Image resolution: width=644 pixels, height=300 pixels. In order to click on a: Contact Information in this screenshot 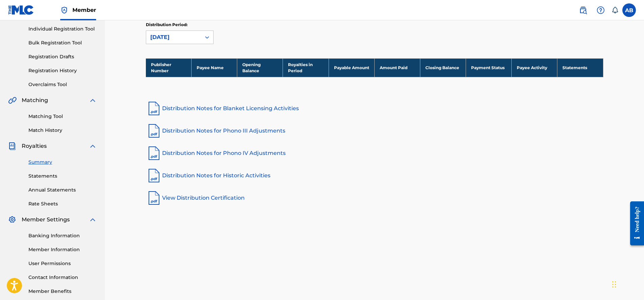, I will do `click(63, 277)`.